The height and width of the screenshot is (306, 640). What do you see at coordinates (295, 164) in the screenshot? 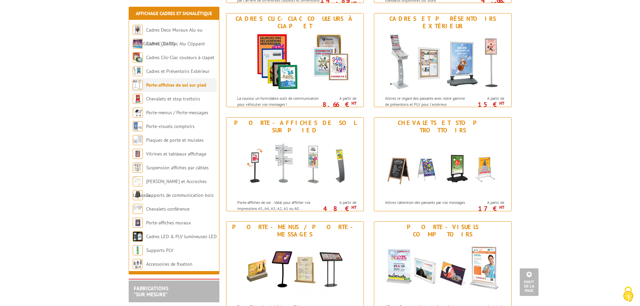
I see `a: Porte-affiches de sol sur pied Porte-affiches de sol sur pied Porte-affiches de sol : Idéal pour ...` at bounding box center [295, 164].